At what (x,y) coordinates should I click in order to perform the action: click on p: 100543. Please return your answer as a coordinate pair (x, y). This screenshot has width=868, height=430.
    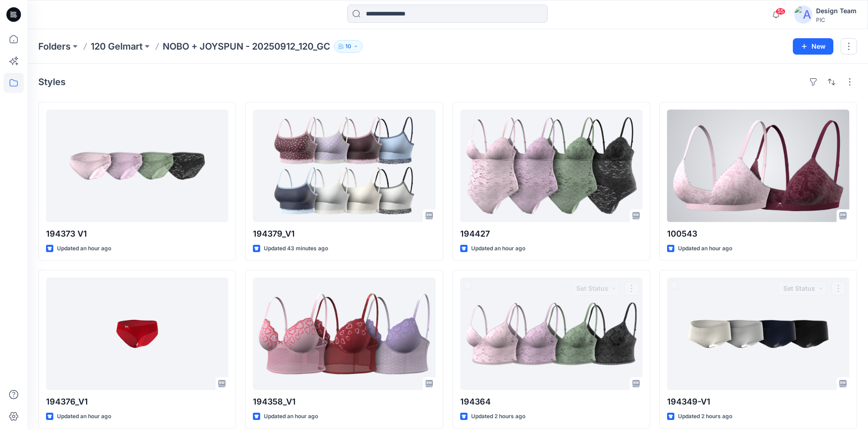
    Looking at the image, I should click on (758, 234).